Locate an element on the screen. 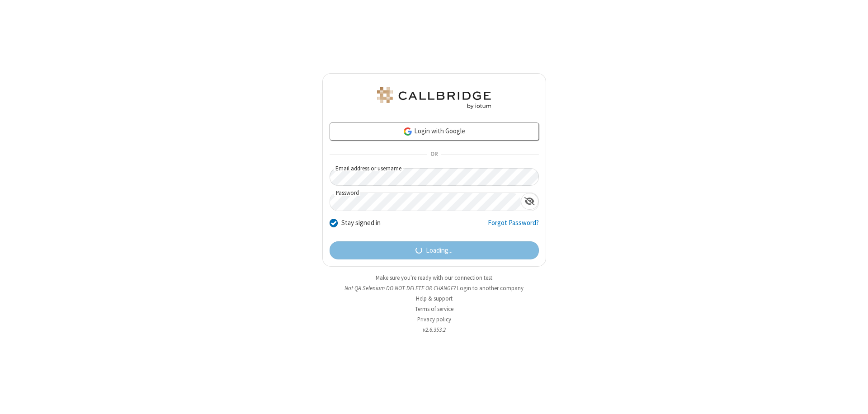  a: Privacy policy is located at coordinates (434, 319).